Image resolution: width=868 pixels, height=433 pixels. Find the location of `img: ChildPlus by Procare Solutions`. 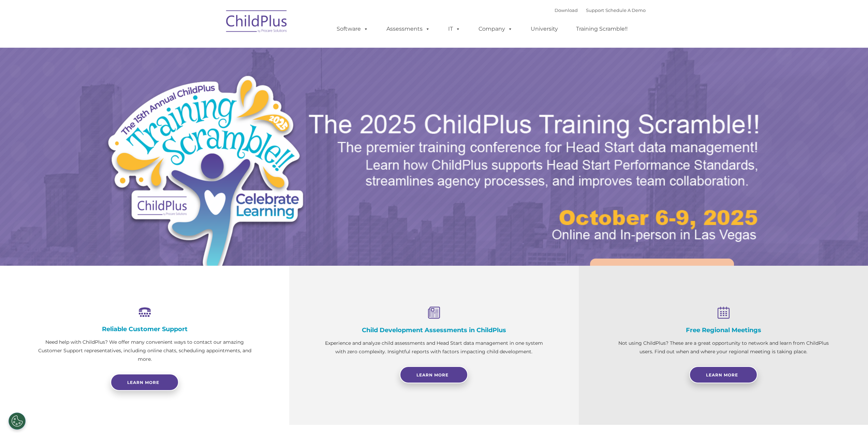

img: ChildPlus by Procare Solutions is located at coordinates (256, 22).